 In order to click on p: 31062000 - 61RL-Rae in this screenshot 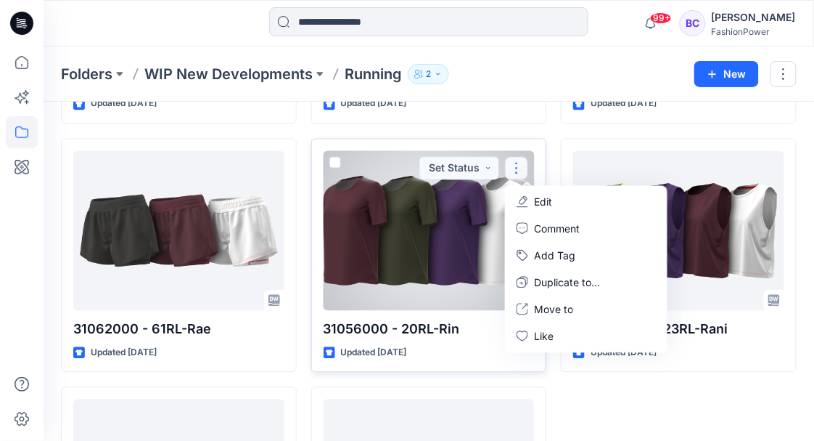, I will do `click(179, 330)`.